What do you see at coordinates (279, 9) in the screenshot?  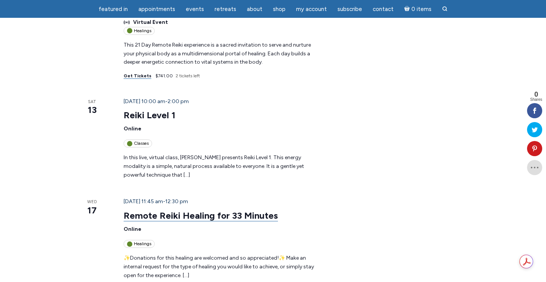 I see `a: Shop` at bounding box center [279, 9].